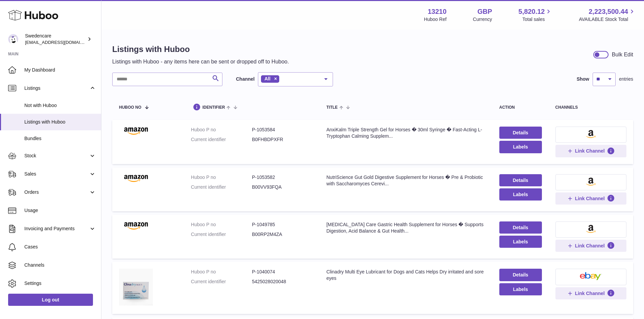  Describe the element at coordinates (532, 11) in the screenshot. I see `span: 5,820.12` at that location.